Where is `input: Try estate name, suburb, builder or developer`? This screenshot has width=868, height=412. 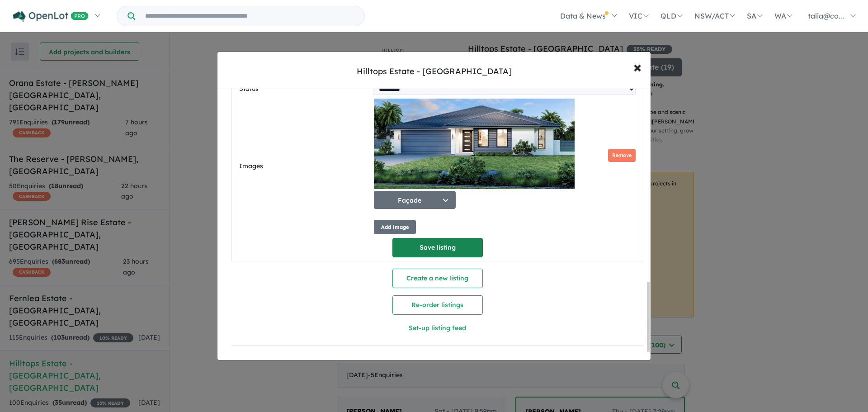
input: Try estate name, suburb, builder or developer is located at coordinates (249, 16).